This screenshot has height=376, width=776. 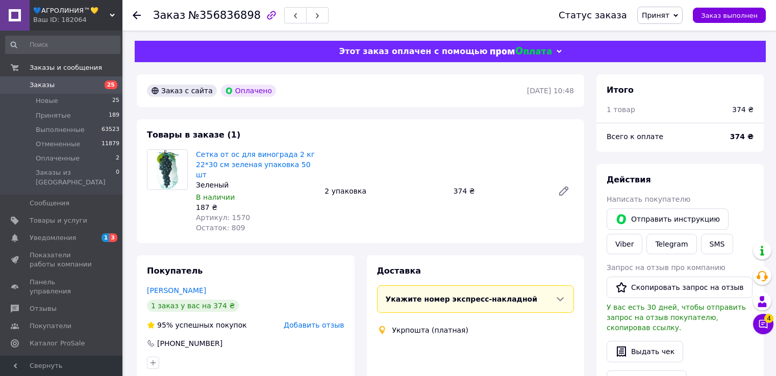 I want to click on div: 2 упаковка, so click(x=385, y=191).